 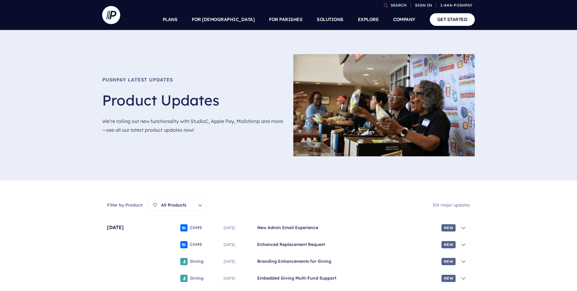 I want to click on a: COMPANY, so click(x=404, y=20).